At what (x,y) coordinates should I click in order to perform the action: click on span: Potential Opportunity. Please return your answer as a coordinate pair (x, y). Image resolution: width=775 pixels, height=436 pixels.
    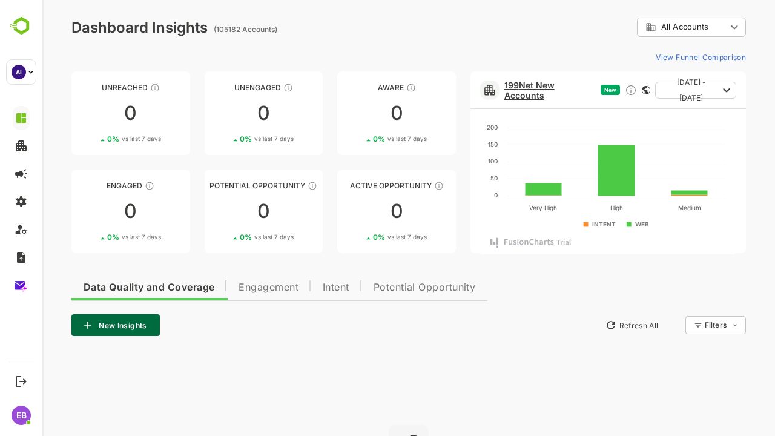
    Looking at the image, I should click on (382, 288).